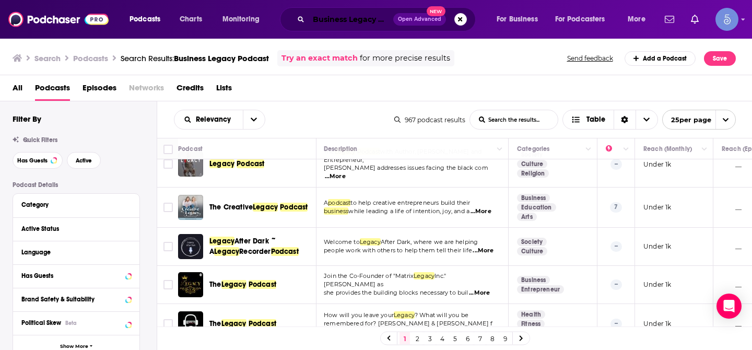 The height and width of the screenshot is (350, 752). What do you see at coordinates (190, 149) in the screenshot?
I see `div: Podcast` at bounding box center [190, 149].